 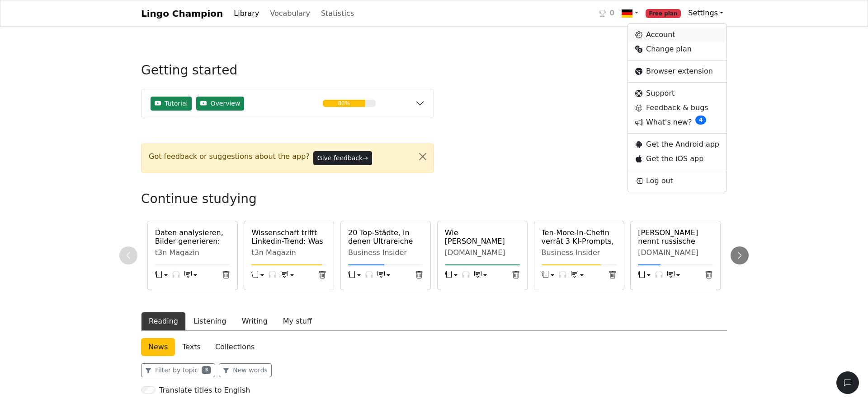 I want to click on h6: Ten-More-In-Chefin verrät 3 KI-Prompts, die ihren Führungsalltag erleichtern, so click(x=579, y=250).